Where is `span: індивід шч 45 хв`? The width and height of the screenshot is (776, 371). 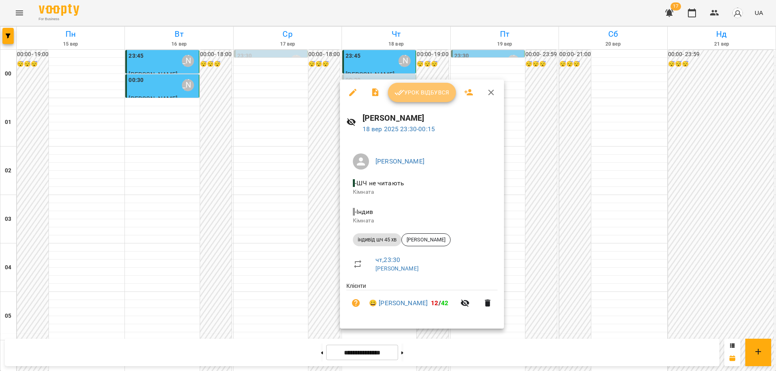
span: індивід шч 45 хв is located at coordinates (377, 240).